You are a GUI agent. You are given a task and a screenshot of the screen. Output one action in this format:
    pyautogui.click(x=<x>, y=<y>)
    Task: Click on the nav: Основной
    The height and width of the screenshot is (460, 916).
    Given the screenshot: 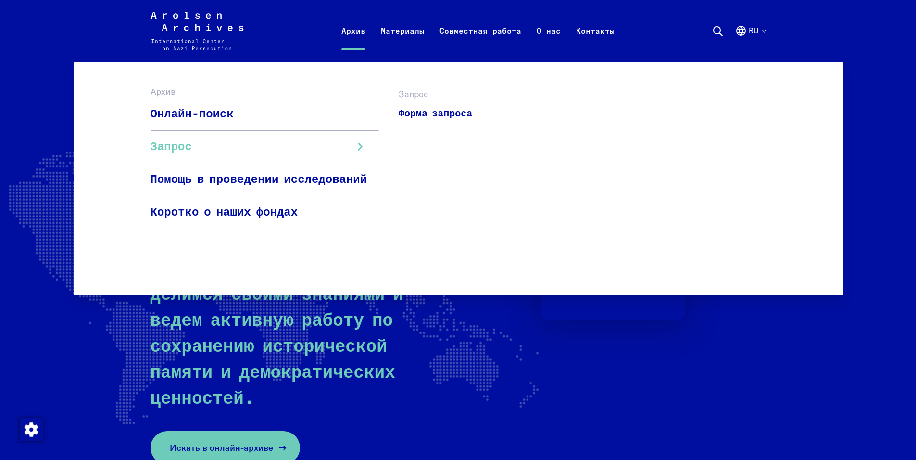 What is the action you would take?
    pyautogui.click(x=478, y=31)
    